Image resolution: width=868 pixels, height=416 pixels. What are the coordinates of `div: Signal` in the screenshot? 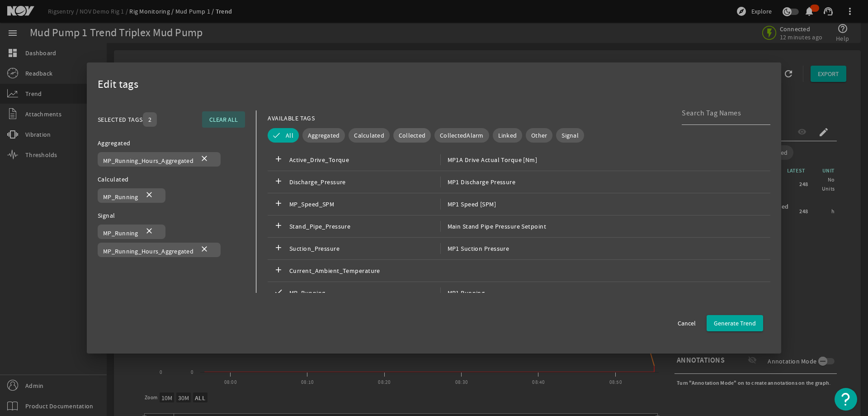 It's located at (171, 215).